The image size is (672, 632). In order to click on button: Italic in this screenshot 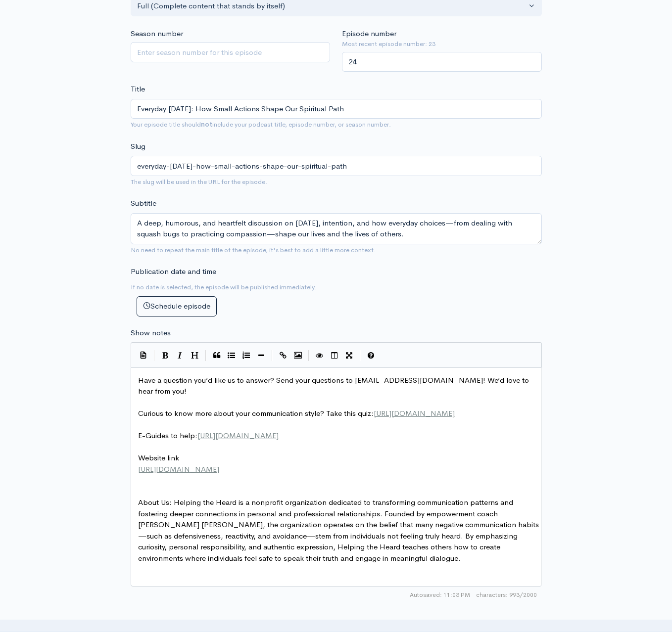, I will do `click(180, 356)`.